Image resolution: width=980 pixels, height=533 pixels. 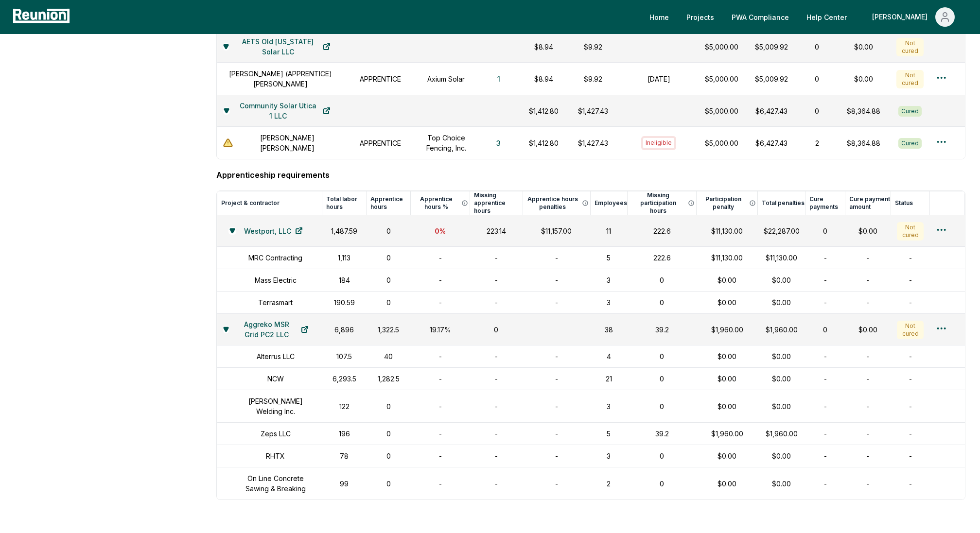 What do you see at coordinates (276, 379) in the screenshot?
I see `h1: NCW` at bounding box center [276, 379].